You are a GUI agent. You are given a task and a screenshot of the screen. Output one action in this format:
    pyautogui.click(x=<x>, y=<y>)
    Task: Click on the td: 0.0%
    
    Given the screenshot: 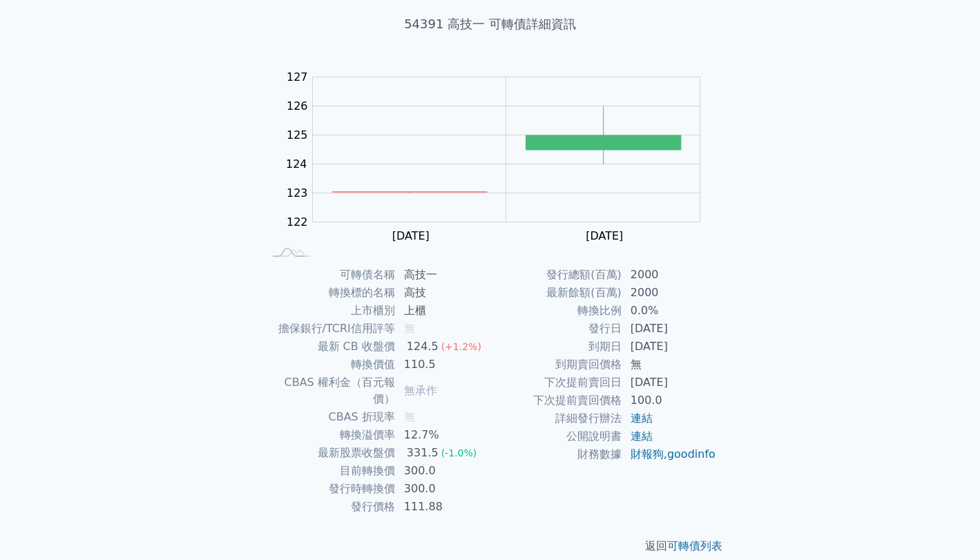 What is the action you would take?
    pyautogui.click(x=669, y=311)
    